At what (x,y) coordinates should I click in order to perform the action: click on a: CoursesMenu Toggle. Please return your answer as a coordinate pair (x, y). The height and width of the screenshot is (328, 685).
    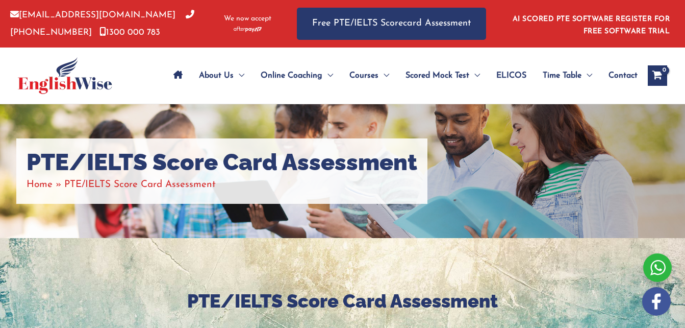
    Looking at the image, I should click on (369, 76).